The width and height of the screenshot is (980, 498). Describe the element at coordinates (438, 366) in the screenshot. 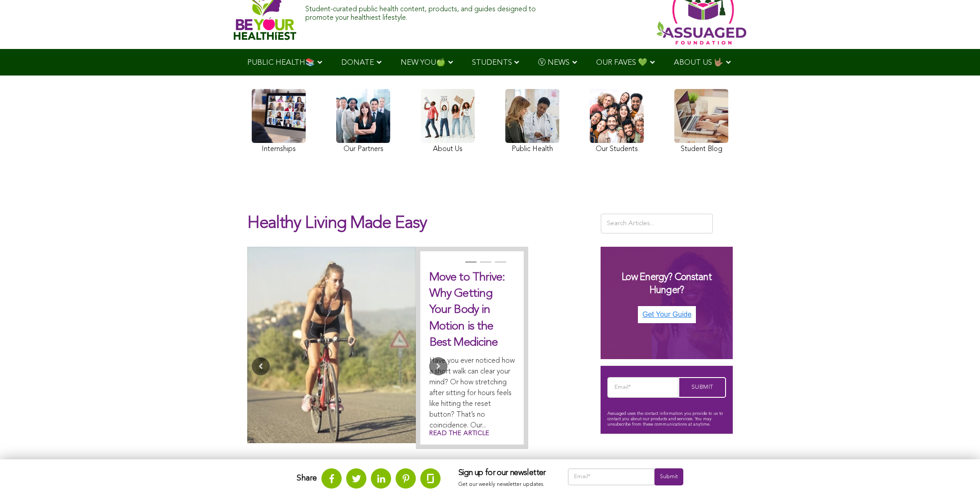

I see `button: Next` at that location.